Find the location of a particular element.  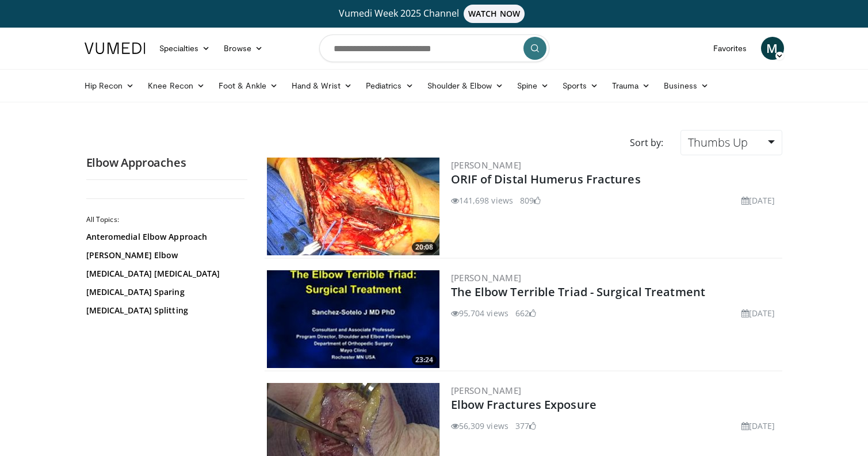

a: Vumedi Week 2025 ChannelWATCH NOW is located at coordinates (434, 14).